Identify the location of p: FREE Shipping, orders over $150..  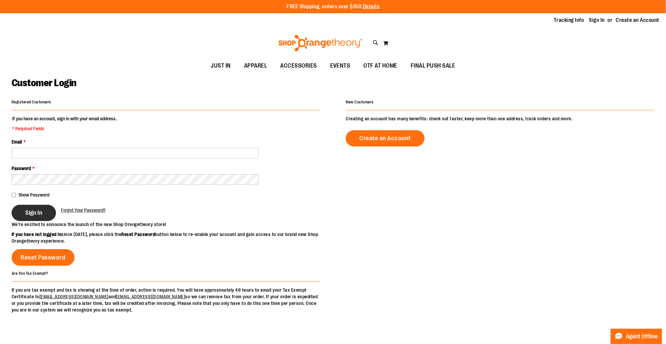
(333, 7).